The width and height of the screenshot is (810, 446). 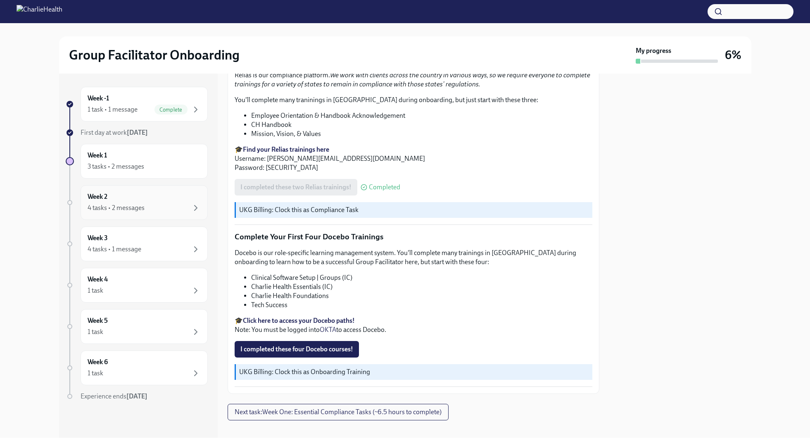 I want to click on h6: Week 6, so click(x=97, y=362).